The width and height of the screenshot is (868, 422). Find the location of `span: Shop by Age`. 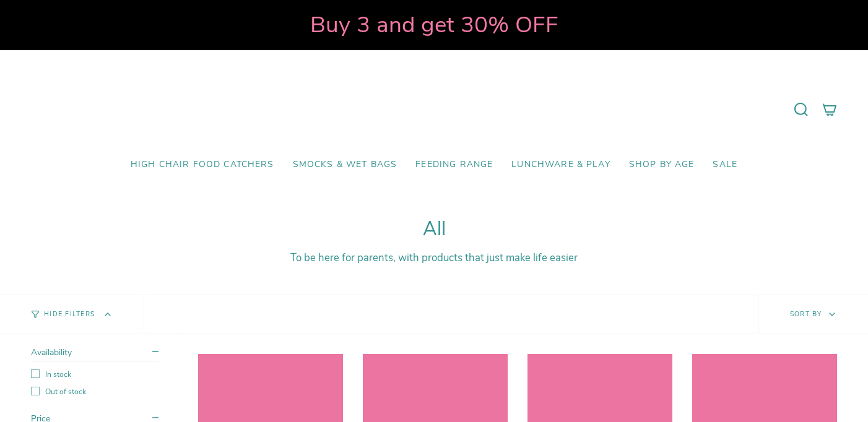

span: Shop by Age is located at coordinates (662, 165).